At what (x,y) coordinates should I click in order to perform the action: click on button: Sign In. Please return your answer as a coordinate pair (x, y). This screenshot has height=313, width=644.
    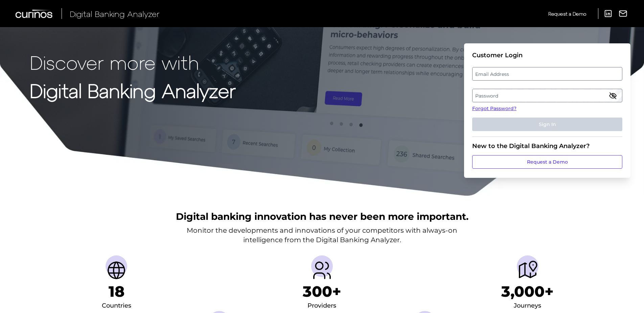
    Looking at the image, I should click on (548, 124).